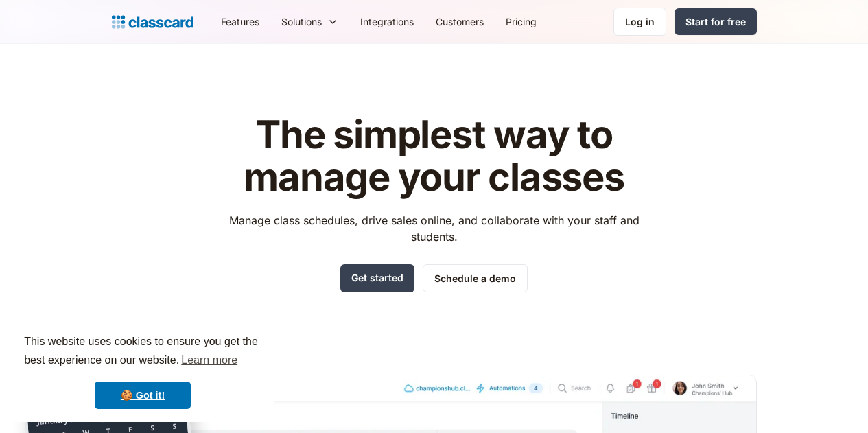 This screenshot has height=433, width=868. What do you see at coordinates (387, 21) in the screenshot?
I see `a: Integrations` at bounding box center [387, 21].